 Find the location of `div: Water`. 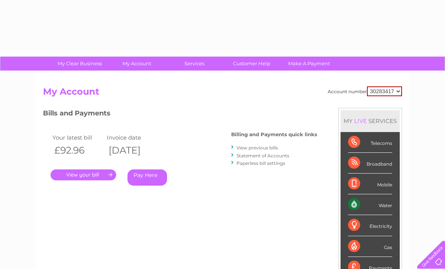

div: Water is located at coordinates (370, 204).